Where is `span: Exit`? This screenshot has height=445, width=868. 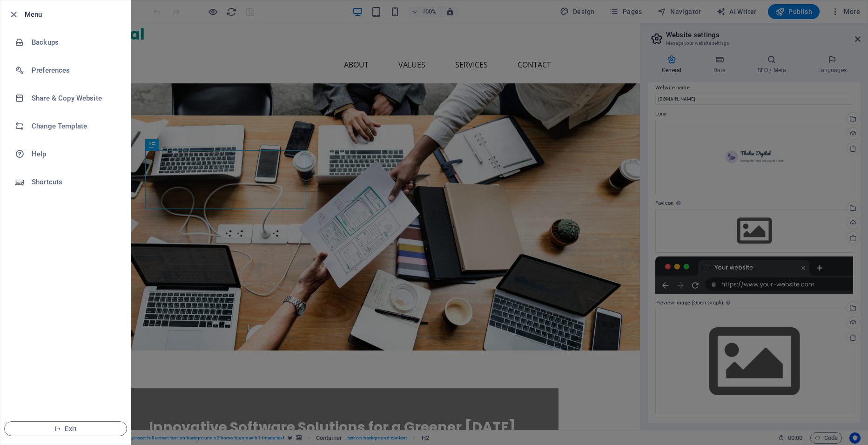
span: Exit is located at coordinates (66, 428).